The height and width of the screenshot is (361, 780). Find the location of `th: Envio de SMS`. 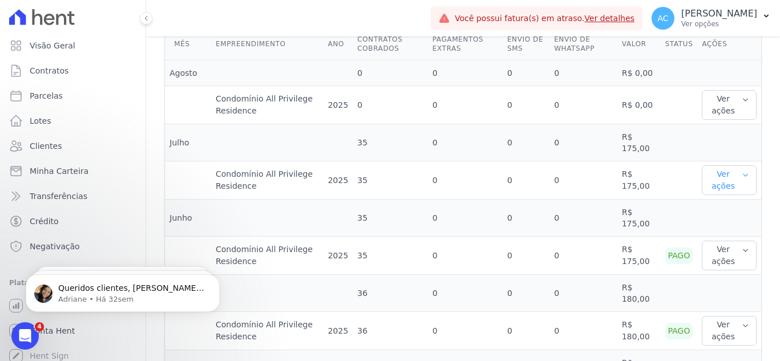

th: Envio de SMS is located at coordinates (526, 44).